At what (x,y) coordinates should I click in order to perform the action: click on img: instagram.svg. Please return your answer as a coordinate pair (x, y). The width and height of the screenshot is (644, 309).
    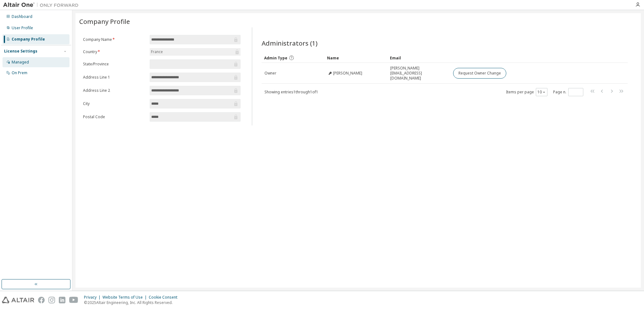
    Looking at the image, I should click on (51, 300).